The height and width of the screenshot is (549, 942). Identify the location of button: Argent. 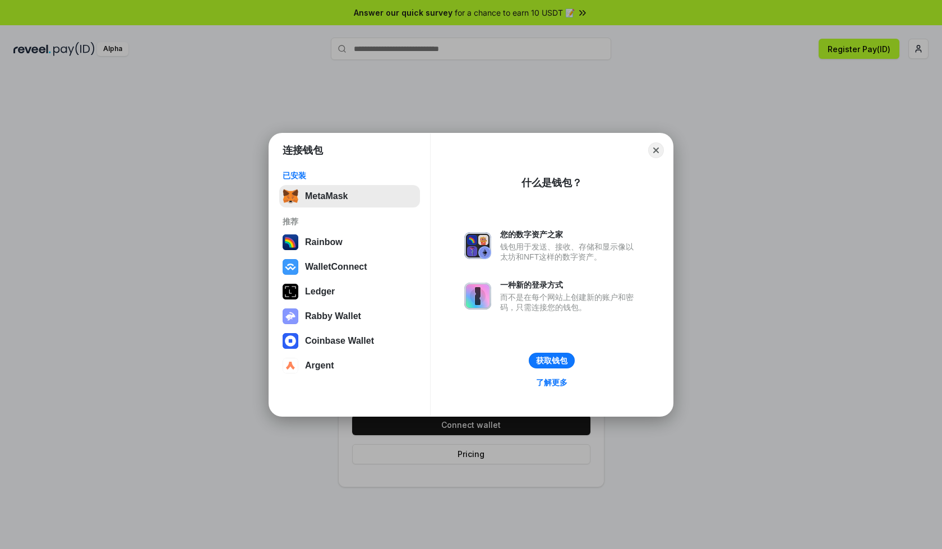
(349, 366).